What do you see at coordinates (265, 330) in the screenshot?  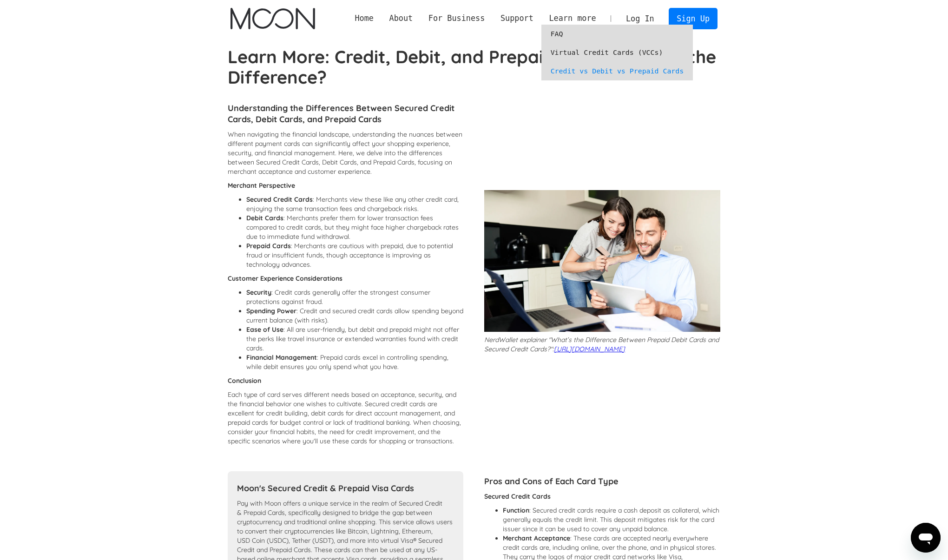 I see `strong: Ease of Use` at bounding box center [265, 330].